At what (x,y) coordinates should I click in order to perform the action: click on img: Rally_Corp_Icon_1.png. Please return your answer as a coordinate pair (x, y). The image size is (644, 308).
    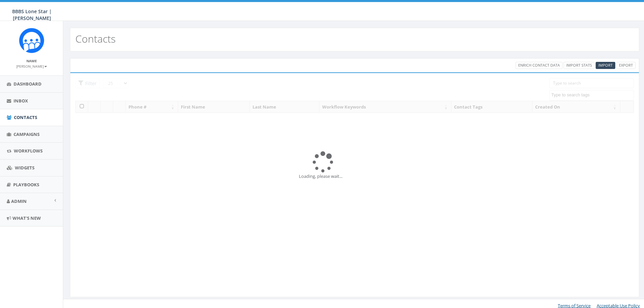
    Looking at the image, I should click on (32, 40).